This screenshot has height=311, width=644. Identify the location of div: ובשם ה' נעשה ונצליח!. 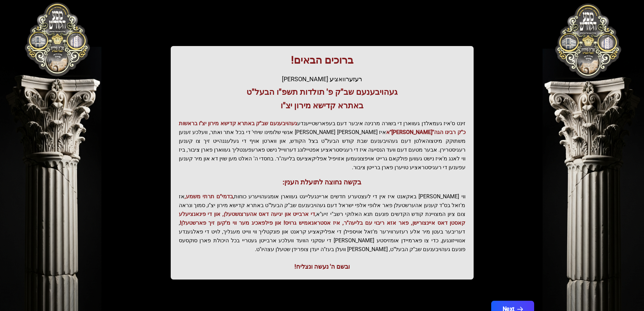
(322, 267).